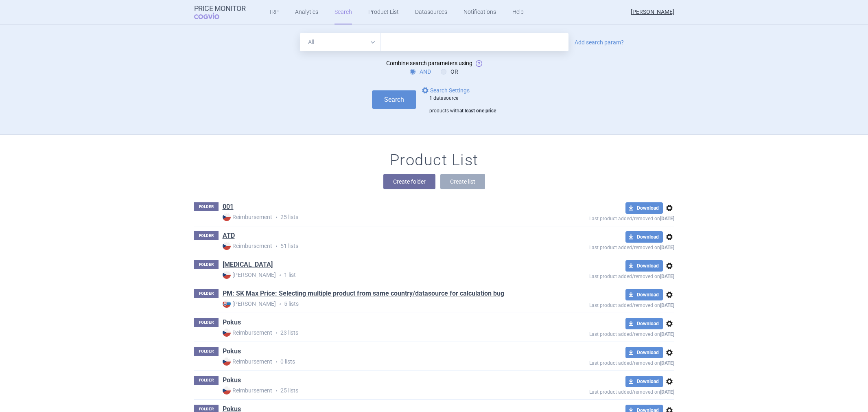 Image resolution: width=868 pixels, height=412 pixels. Describe the element at coordinates (430, 98) in the screenshot. I see `strong: 1` at that location.